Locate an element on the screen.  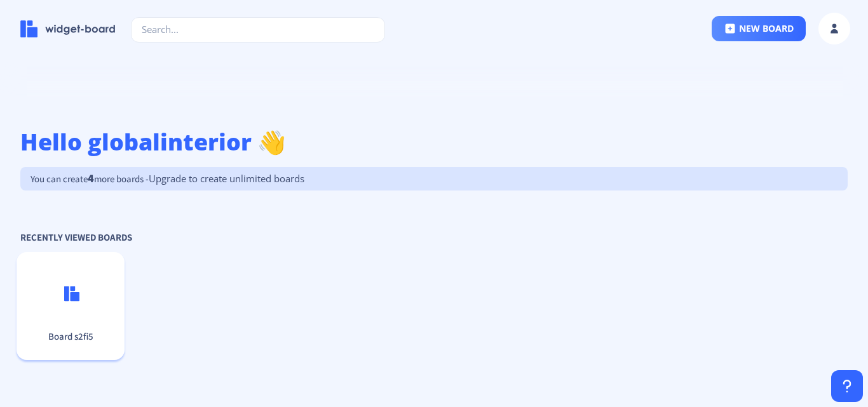
span: 4 is located at coordinates (91, 178).